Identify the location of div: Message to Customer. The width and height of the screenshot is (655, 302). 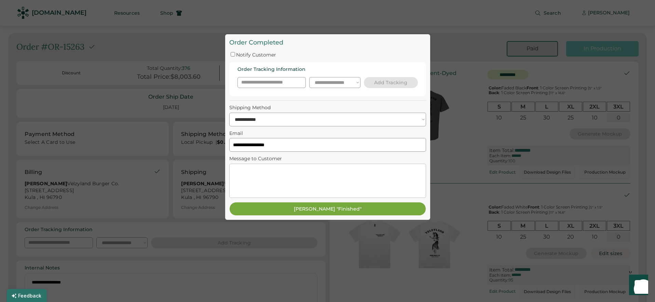
(328, 158).